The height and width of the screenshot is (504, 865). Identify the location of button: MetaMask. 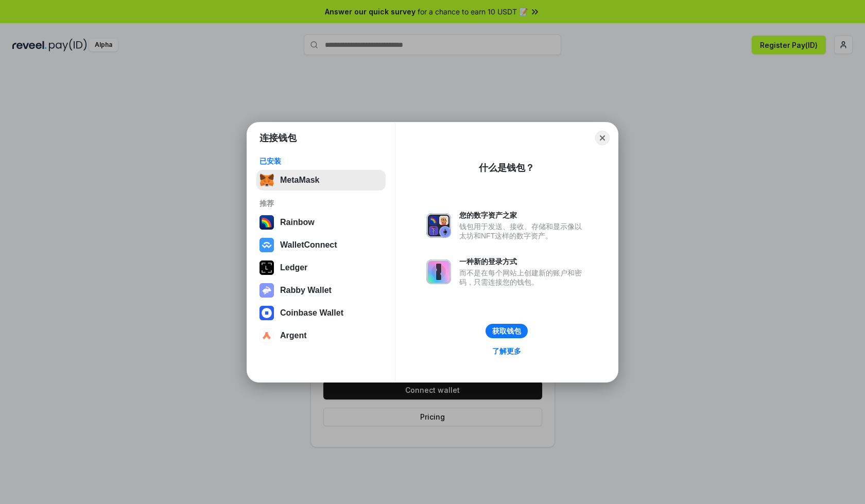
(321, 180).